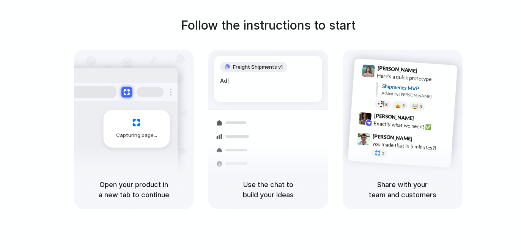 This screenshot has width=521, height=250. Describe the element at coordinates (417, 88) in the screenshot. I see `div: Shipments MVP` at that location.